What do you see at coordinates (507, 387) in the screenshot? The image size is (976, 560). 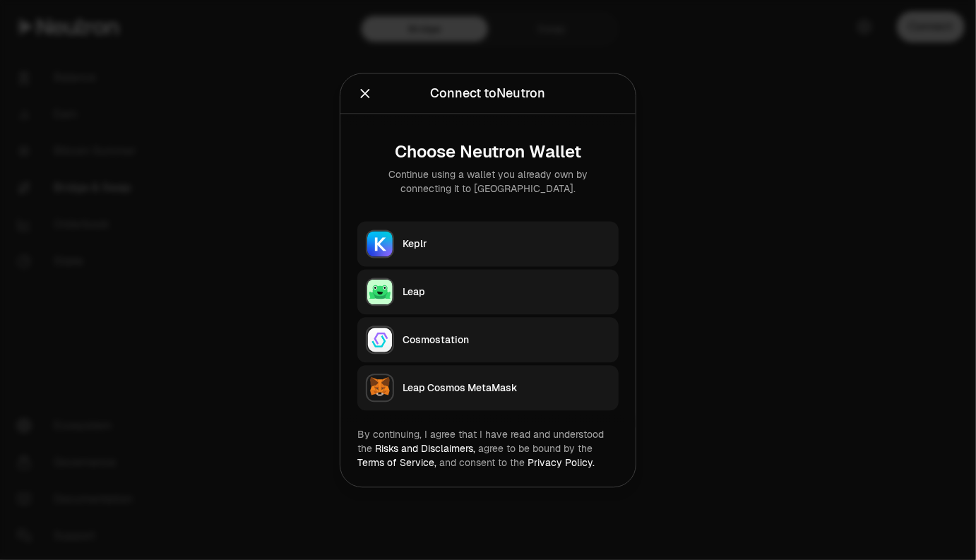 I see `div: Leap Cosmos MetaMask` at bounding box center [507, 387].